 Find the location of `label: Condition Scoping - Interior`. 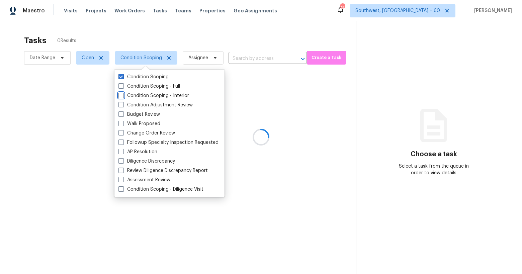

label: Condition Scoping - Interior is located at coordinates (154, 96).